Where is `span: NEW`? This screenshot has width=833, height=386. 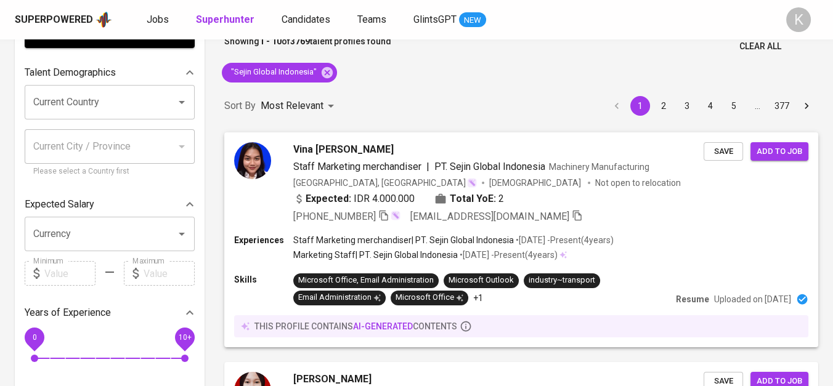 span: NEW is located at coordinates (473, 20).